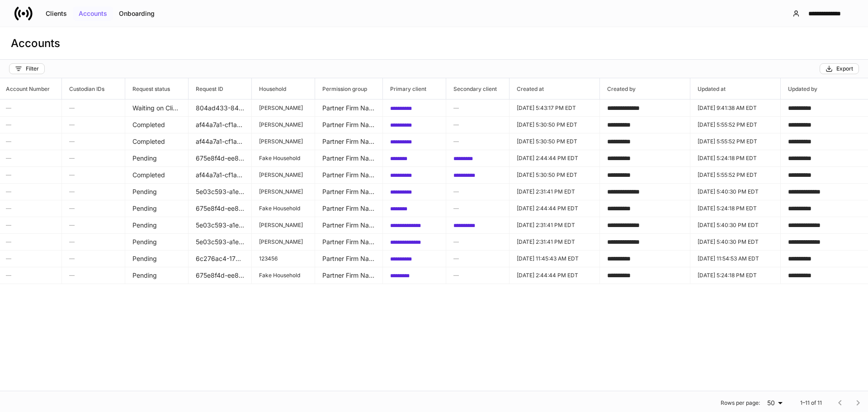 This screenshot has height=412, width=868. What do you see at coordinates (555, 108) in the screenshot?
I see `td: 2025-09-03T21:43:17.776Z` at bounding box center [555, 108].